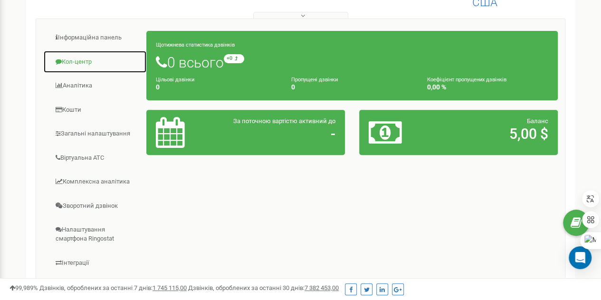 The height and width of the screenshot is (300, 601). What do you see at coordinates (96, 181) in the screenshot?
I see `font: Комплексна аналітика` at bounding box center [96, 181].